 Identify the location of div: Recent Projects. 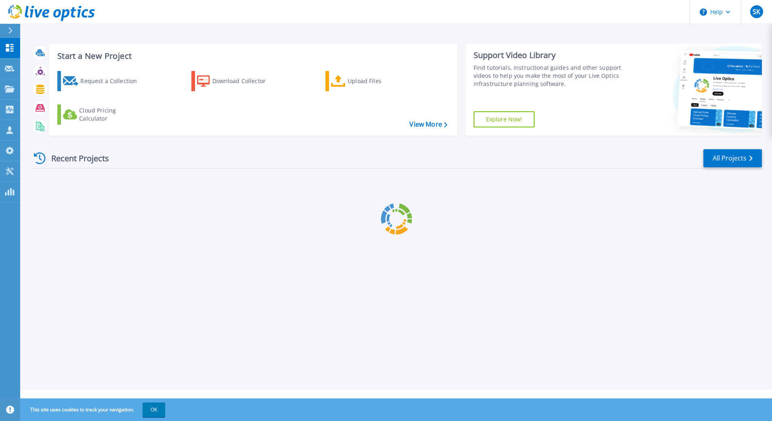
(75, 158).